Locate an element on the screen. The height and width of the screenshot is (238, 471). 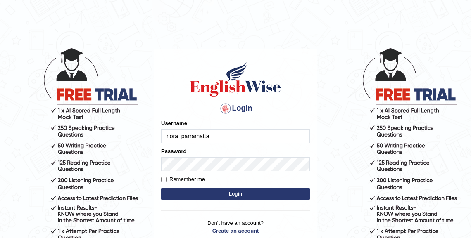
label: Password is located at coordinates (174, 151).